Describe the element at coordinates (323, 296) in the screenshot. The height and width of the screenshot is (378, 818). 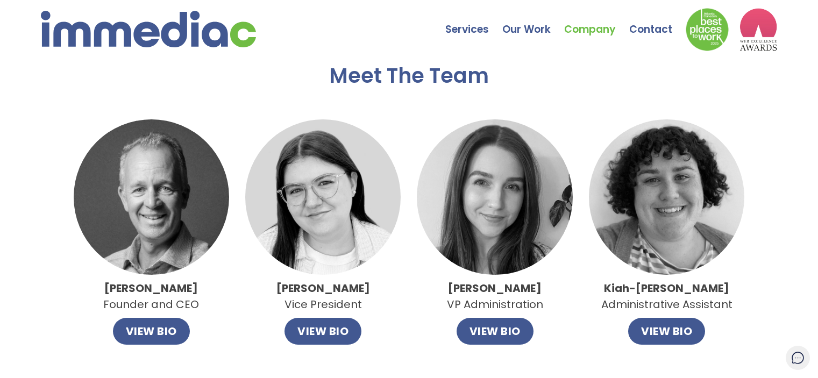
I see `p: Vice President` at that location.